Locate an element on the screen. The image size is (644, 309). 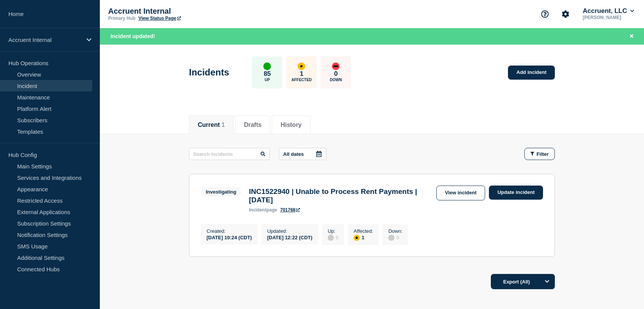
span: Filter is located at coordinates (543, 154).